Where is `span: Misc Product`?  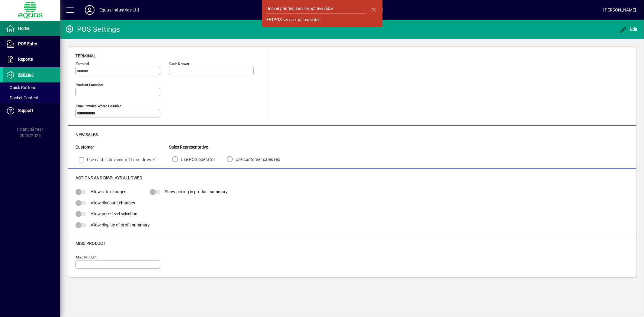
span: Misc Product is located at coordinates (90, 243).